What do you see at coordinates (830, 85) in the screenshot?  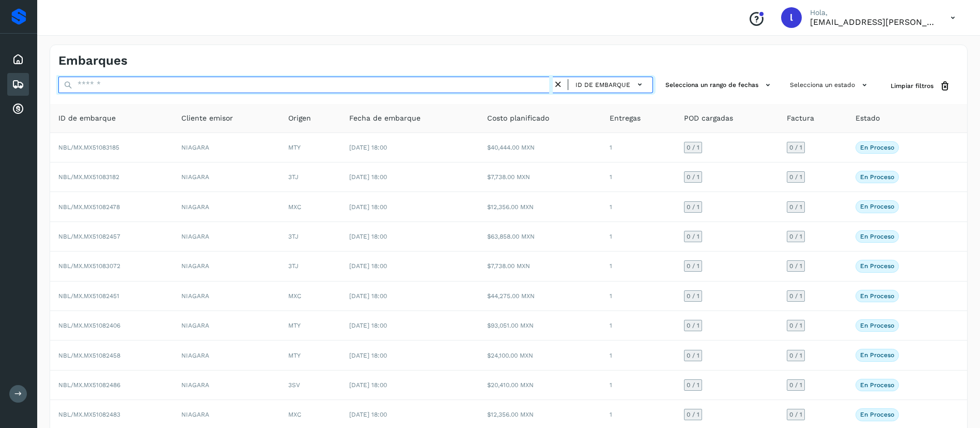 I see `button: Selecciona un estado` at bounding box center [830, 85].